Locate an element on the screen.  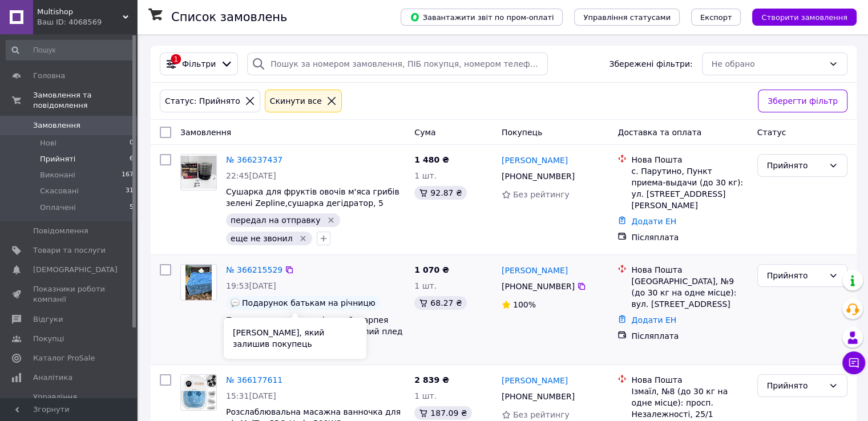
span: Повідомлення is located at coordinates (60, 231).